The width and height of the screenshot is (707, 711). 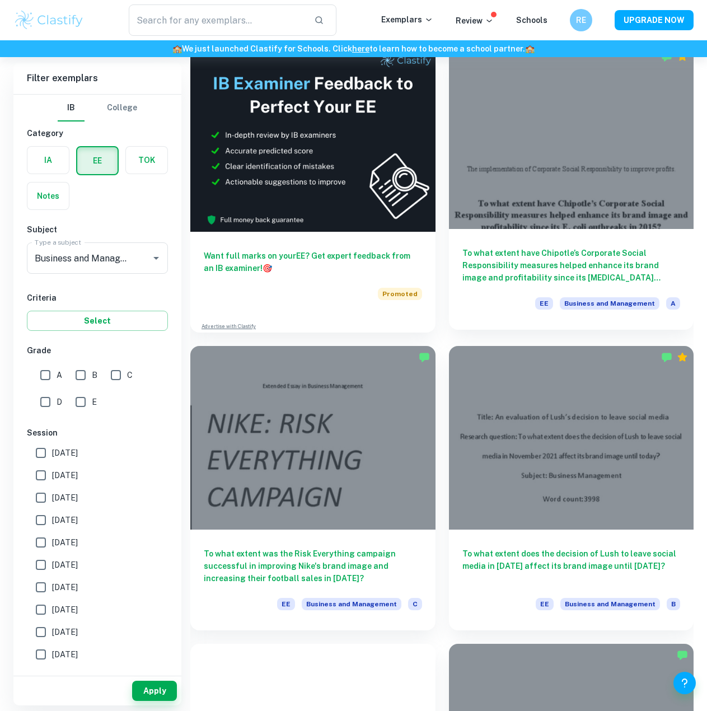 What do you see at coordinates (58, 242) in the screenshot?
I see `label: Type a subject` at bounding box center [58, 242].